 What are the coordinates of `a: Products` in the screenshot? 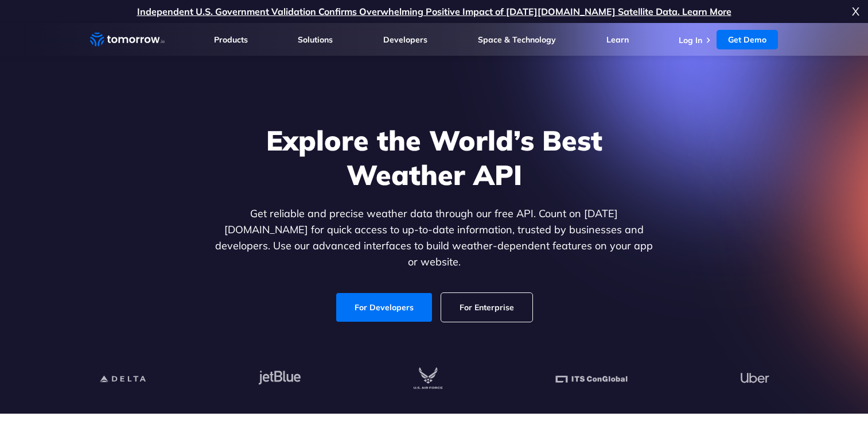 It's located at (231, 40).